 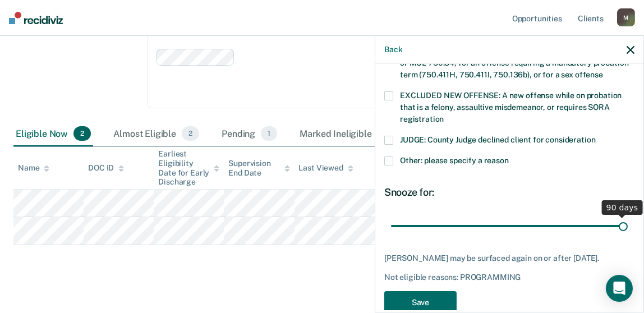 I want to click on span: EXCLUDED CURRENT OFFENSE: On probation for MCL 750.81 or MCL 750.84, for an offense requiring a m..., so click(x=514, y=63).